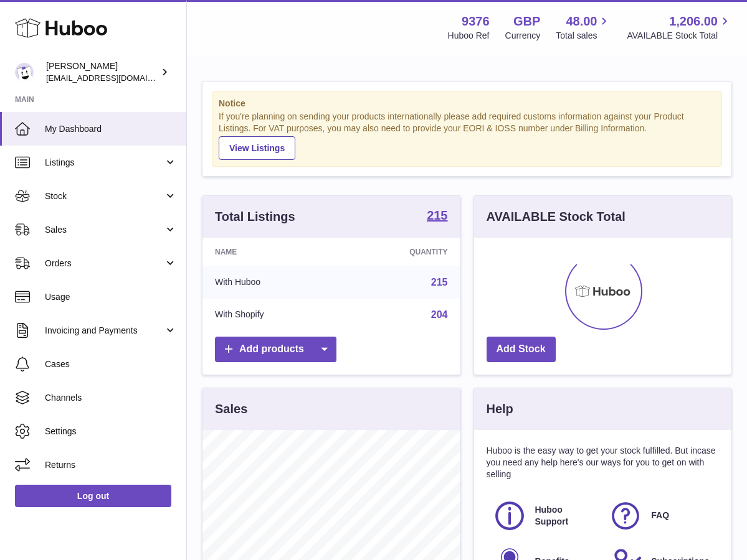  Describe the element at coordinates (93, 496) in the screenshot. I see `a: Log out` at that location.